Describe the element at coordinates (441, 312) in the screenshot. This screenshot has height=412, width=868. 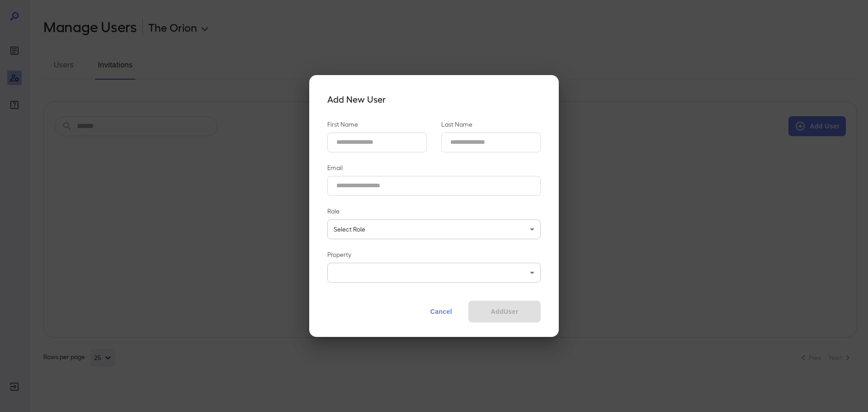
I see `button: Cancel` at that location.